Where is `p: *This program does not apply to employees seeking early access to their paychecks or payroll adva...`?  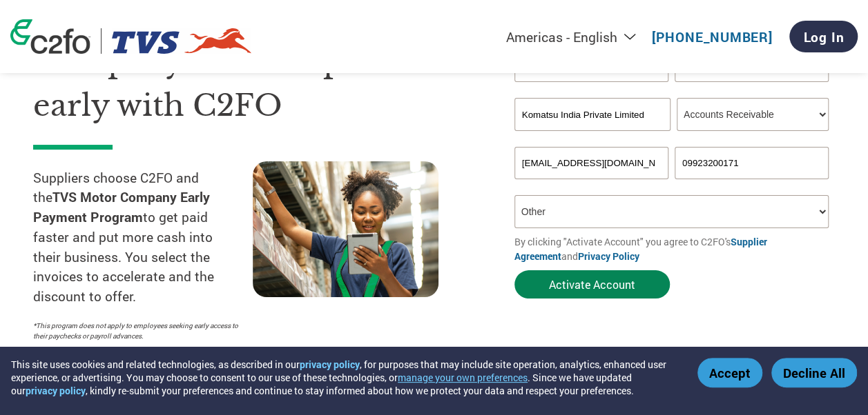 p: *This program does not apply to employees seeking early access to their paychecks or payroll adva... is located at coordinates (136, 331).